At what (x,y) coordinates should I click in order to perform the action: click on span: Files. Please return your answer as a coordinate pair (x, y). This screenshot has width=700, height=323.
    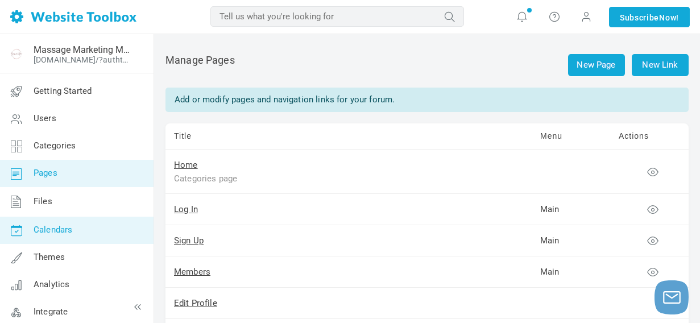
    Looking at the image, I should click on (43, 201).